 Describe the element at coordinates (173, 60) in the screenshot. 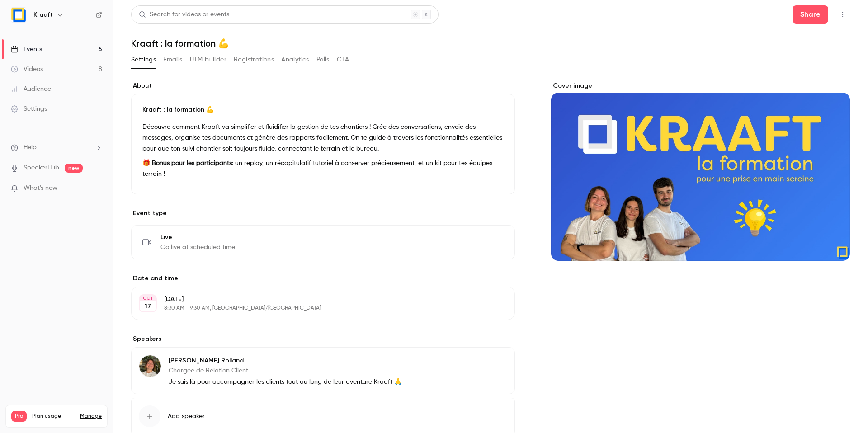

I see `button: Emails` at that location.